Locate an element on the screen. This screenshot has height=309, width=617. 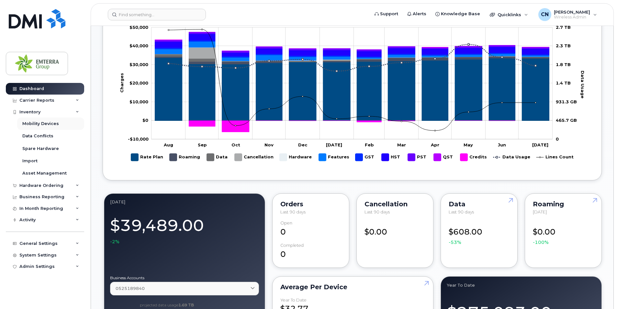
g: Legend is located at coordinates (352, 157).